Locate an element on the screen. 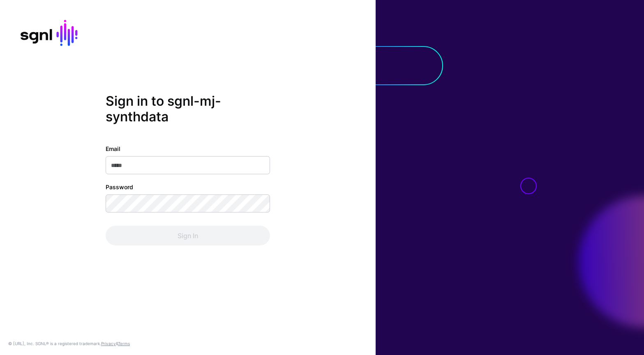  a: Privacy is located at coordinates (108, 343).